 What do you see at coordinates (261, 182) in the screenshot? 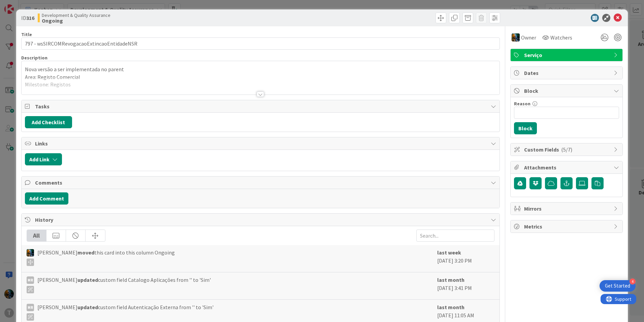
I see `span: Comments` at bounding box center [261, 182].